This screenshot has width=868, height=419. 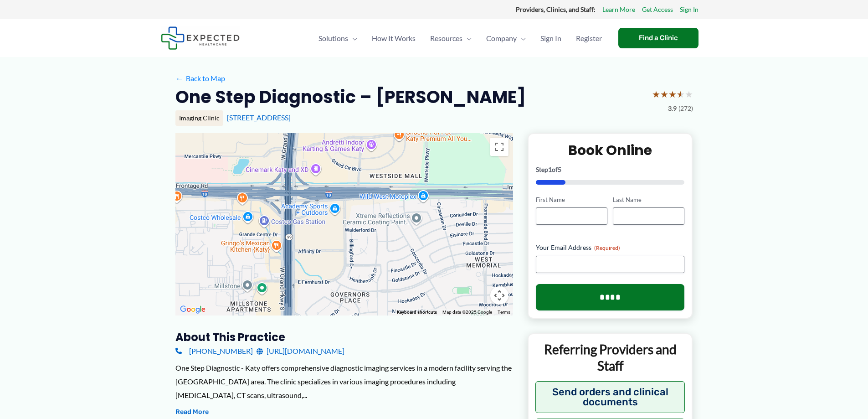 What do you see at coordinates (550, 169) in the screenshot?
I see `span: 1` at bounding box center [550, 169].